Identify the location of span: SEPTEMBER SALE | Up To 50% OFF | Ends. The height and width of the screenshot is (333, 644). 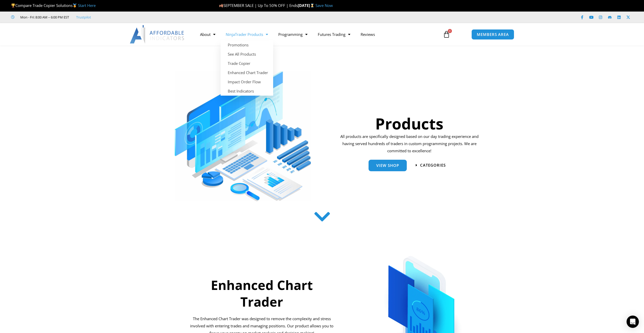
(258, 5).